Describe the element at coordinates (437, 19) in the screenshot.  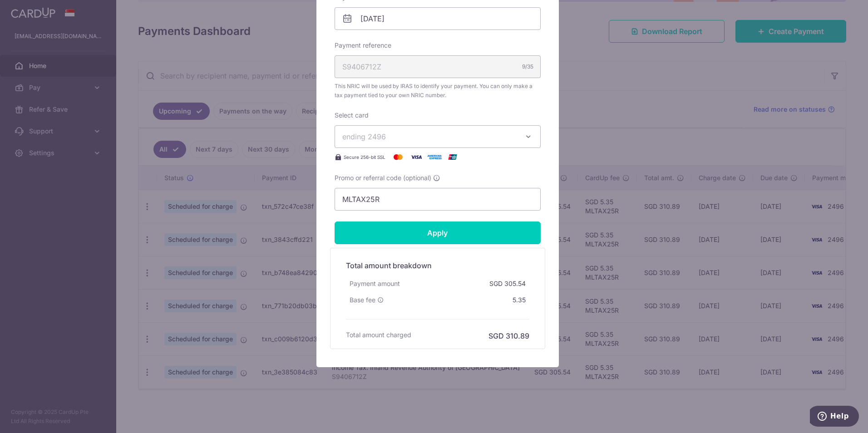
I see `input: DD / MM / YYYY` at that location.